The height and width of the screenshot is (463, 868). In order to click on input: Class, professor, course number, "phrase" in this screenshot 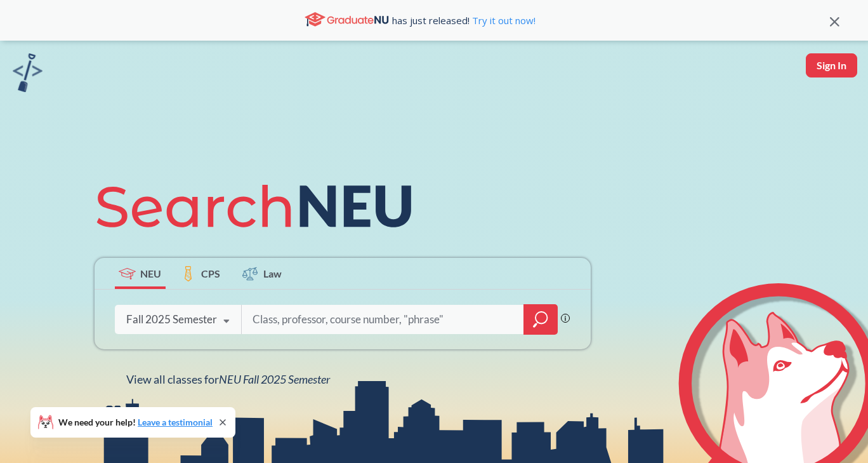, I will do `click(383, 319)`.